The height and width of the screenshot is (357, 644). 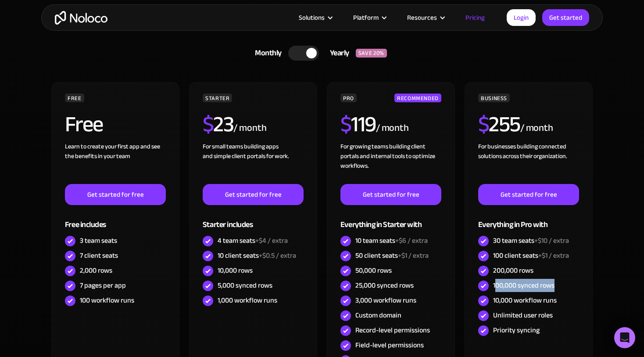 I want to click on div: Record-level permissions, so click(x=392, y=330).